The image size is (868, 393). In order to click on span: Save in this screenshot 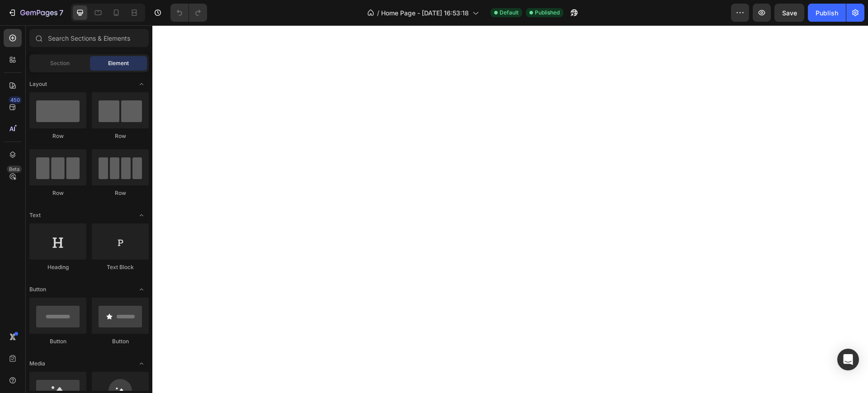, I will do `click(789, 13)`.